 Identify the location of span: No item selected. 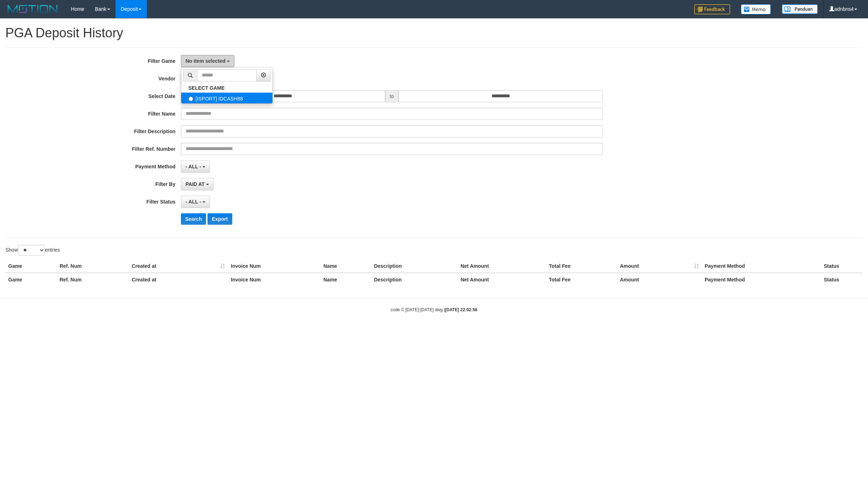
(205, 61).